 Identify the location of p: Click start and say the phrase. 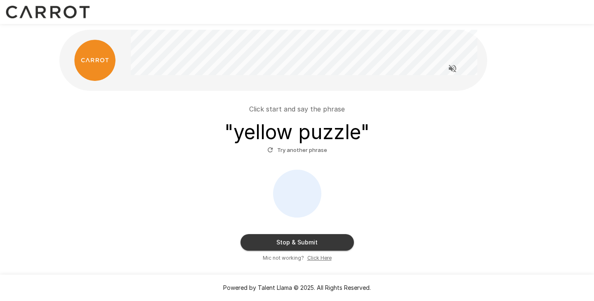
(297, 109).